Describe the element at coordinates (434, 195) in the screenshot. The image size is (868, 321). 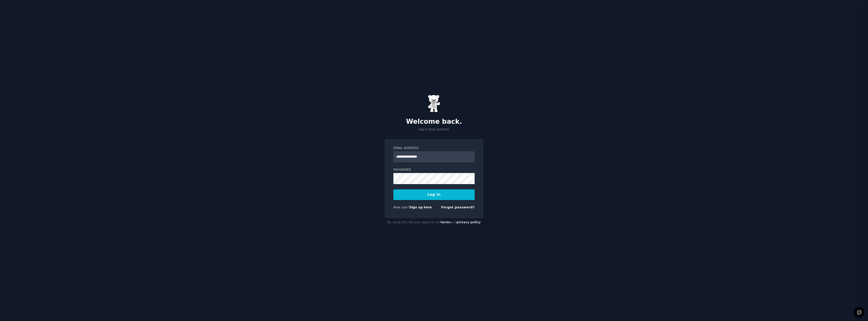
I see `button: Log In` at that location.